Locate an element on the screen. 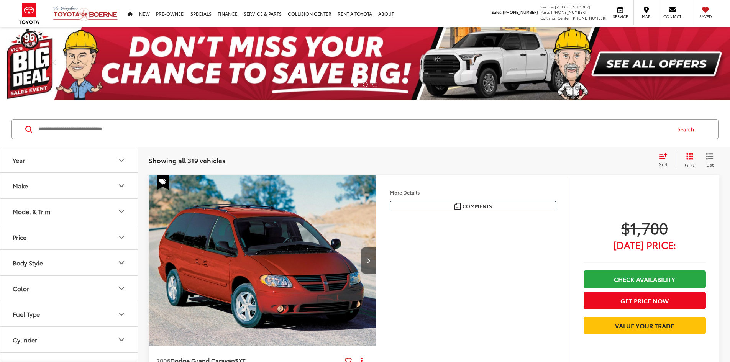 This screenshot has height=362, width=730. span: Saved is located at coordinates (705, 16).